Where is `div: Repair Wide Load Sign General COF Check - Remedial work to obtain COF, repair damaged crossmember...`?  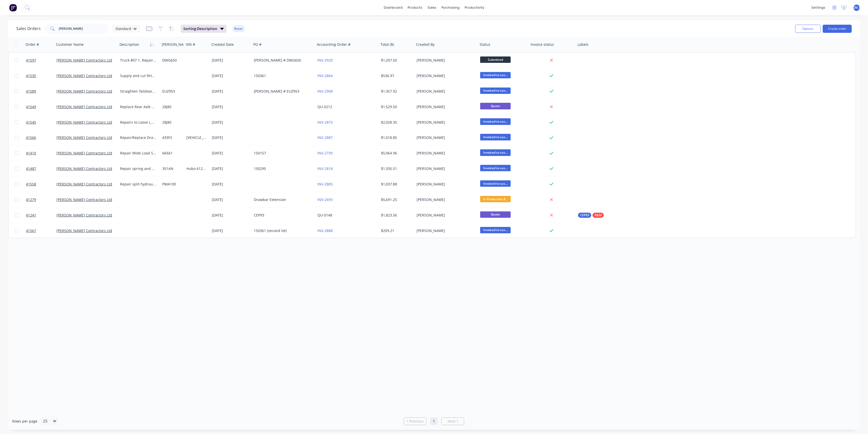
div: Repair Wide Load Sign General COF Check - Remedial work to obtain COF, repair damaged crossmember... is located at coordinates (138, 153).